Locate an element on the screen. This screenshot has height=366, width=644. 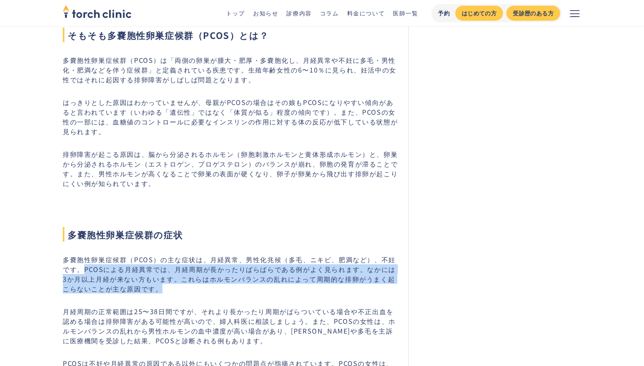
span: そもそも多嚢胞性卵巣症候群（PCOS）とは？ is located at coordinates (231, 35).